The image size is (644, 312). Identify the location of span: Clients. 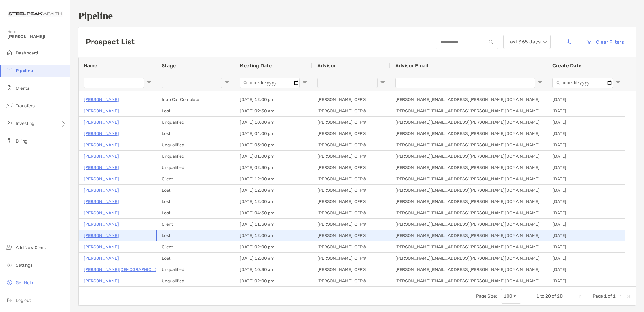
(22, 88).